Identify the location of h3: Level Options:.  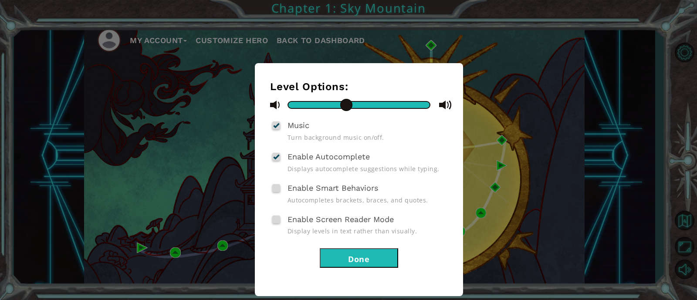
(359, 87).